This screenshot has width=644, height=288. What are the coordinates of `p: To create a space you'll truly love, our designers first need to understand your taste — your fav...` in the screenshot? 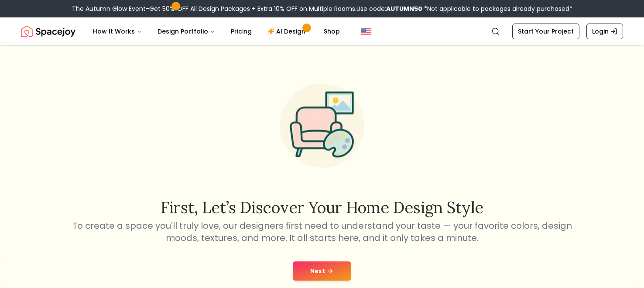 It's located at (322, 232).